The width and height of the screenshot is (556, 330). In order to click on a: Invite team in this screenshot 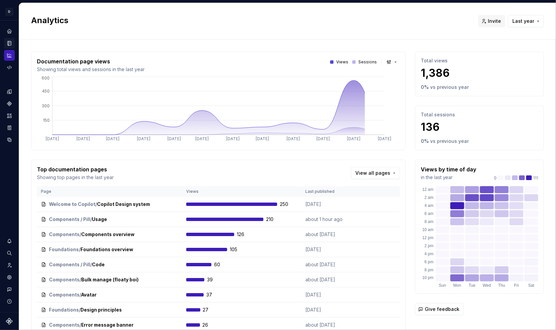, I will do `click(9, 265)`.